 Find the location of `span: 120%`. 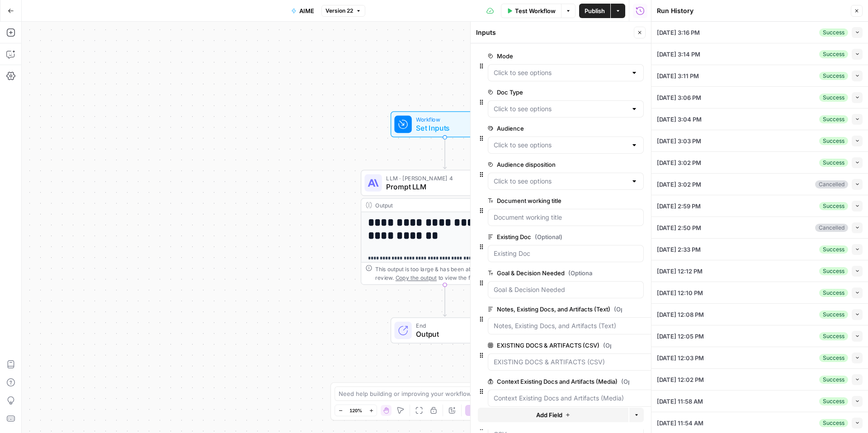

span: 120% is located at coordinates (356, 410).